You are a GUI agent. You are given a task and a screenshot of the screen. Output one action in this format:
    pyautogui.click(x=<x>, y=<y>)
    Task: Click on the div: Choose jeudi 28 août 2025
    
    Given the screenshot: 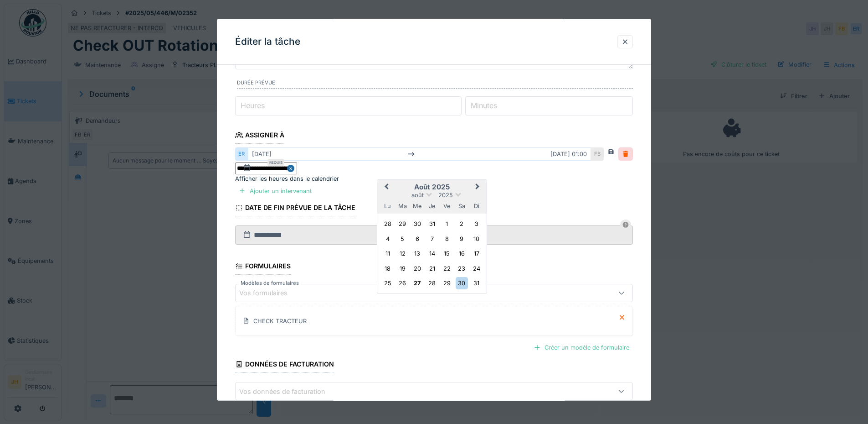 What is the action you would take?
    pyautogui.click(x=432, y=283)
    